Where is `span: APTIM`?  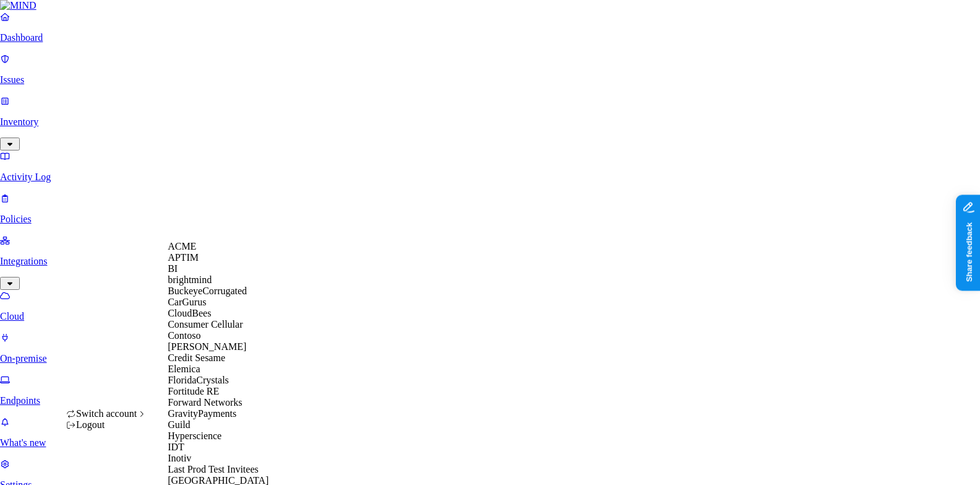
span: APTIM is located at coordinates (183, 257).